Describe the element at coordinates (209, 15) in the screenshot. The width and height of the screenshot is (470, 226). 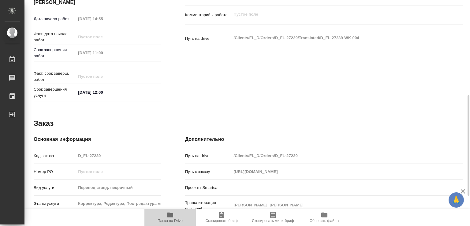
I see `p: Комментарий к работе` at that location.